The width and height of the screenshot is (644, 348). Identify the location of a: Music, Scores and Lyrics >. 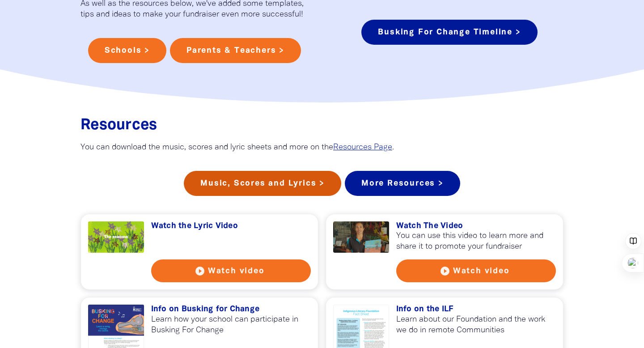
(262, 183).